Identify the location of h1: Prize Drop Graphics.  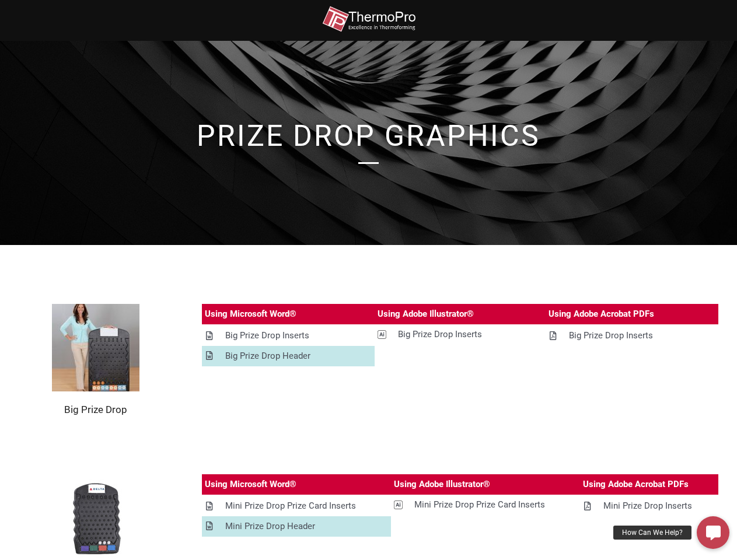
(369, 136).